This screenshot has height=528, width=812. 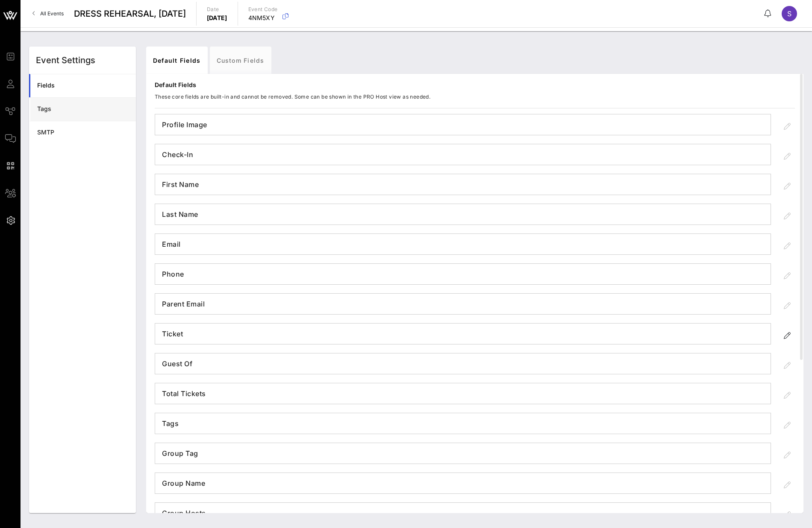 What do you see at coordinates (293, 85) in the screenshot?
I see `p: Default Fields` at bounding box center [293, 85].